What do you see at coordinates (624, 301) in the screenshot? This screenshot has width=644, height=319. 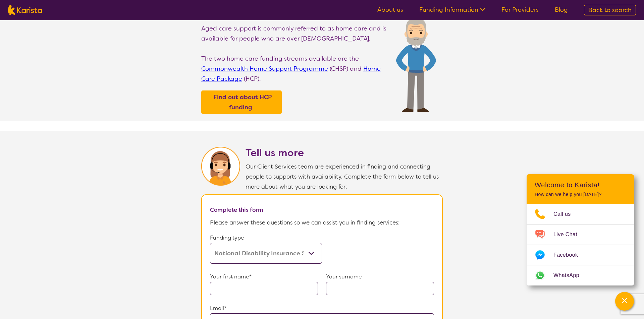 I see `button: Channel Menu` at bounding box center [624, 301].